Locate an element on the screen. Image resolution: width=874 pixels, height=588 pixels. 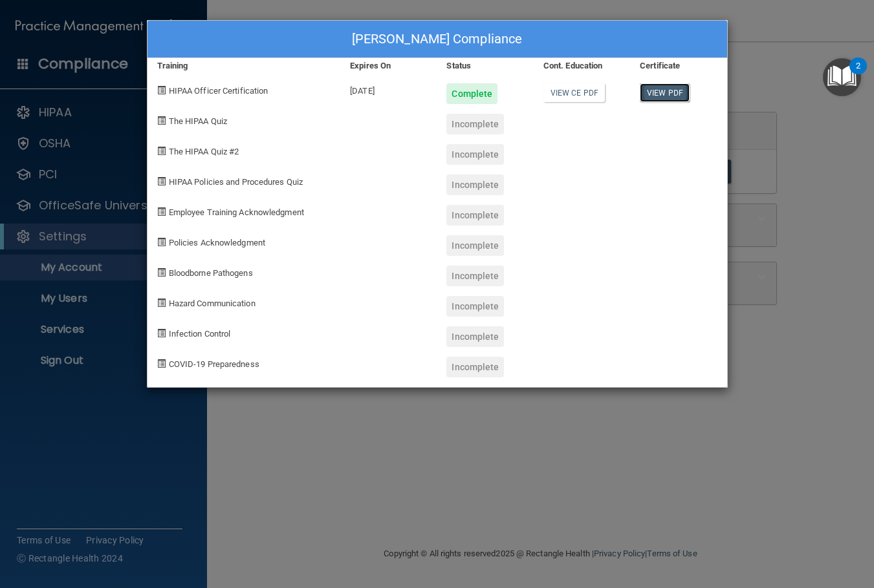
span: Policies Acknowledgment is located at coordinates (217, 242).